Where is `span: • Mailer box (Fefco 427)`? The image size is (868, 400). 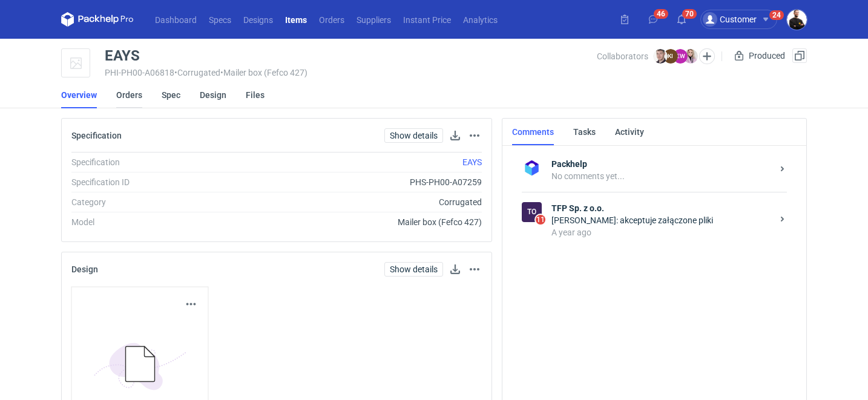 span: • Mailer box (Fefco 427) is located at coordinates (264, 73).